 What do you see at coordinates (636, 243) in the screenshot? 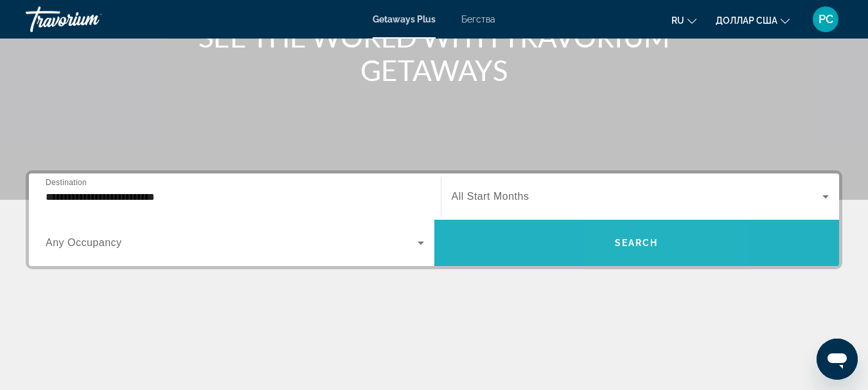
I see `span: Search` at bounding box center [636, 243].